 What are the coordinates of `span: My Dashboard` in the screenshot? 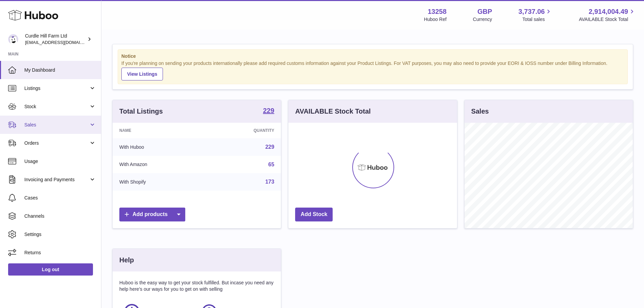 It's located at (60, 70).